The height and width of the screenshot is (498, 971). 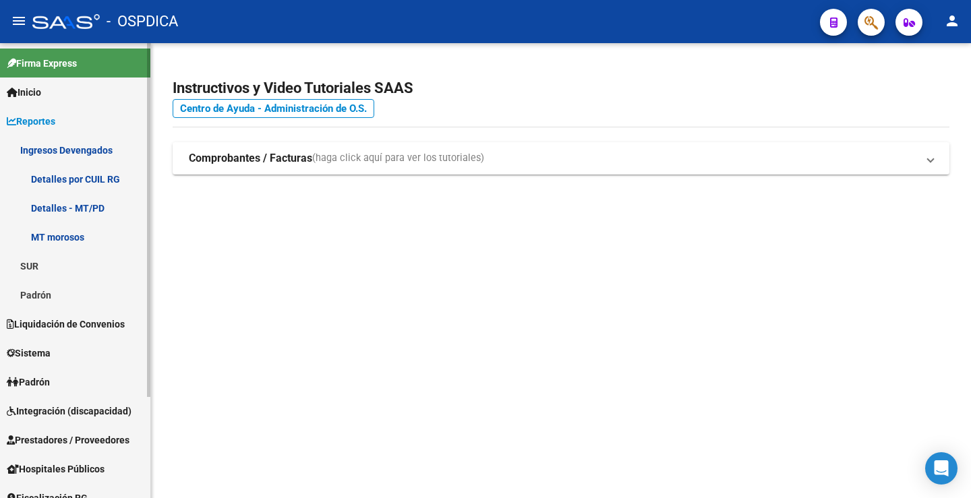 I want to click on span: (haga click aquí para ver los tutoriales), so click(x=398, y=158).